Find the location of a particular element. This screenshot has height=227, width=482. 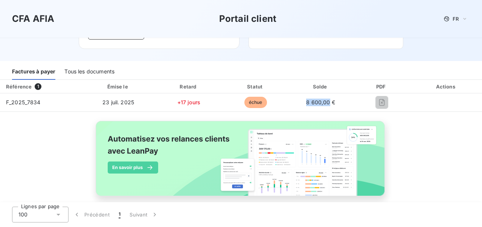

span: +17 jours is located at coordinates (189, 102).